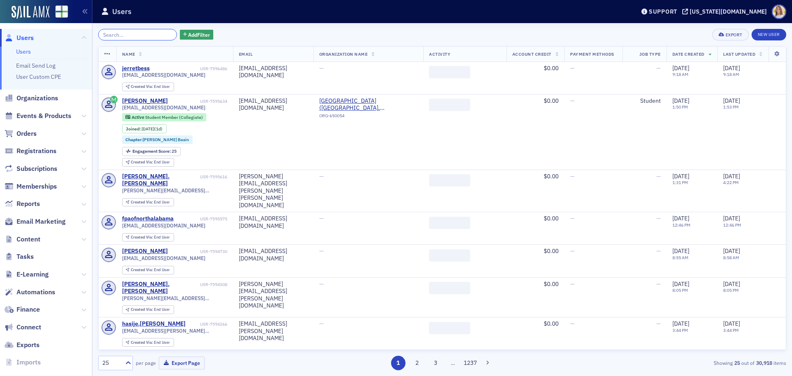  I want to click on a: Registrations, so click(31, 151).